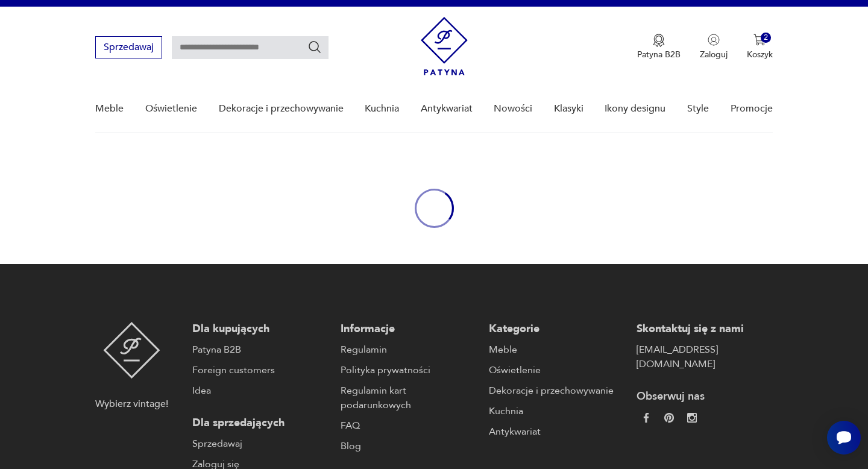 Image resolution: width=868 pixels, height=469 pixels. What do you see at coordinates (714, 54) in the screenshot?
I see `p: Zaloguj` at bounding box center [714, 54].